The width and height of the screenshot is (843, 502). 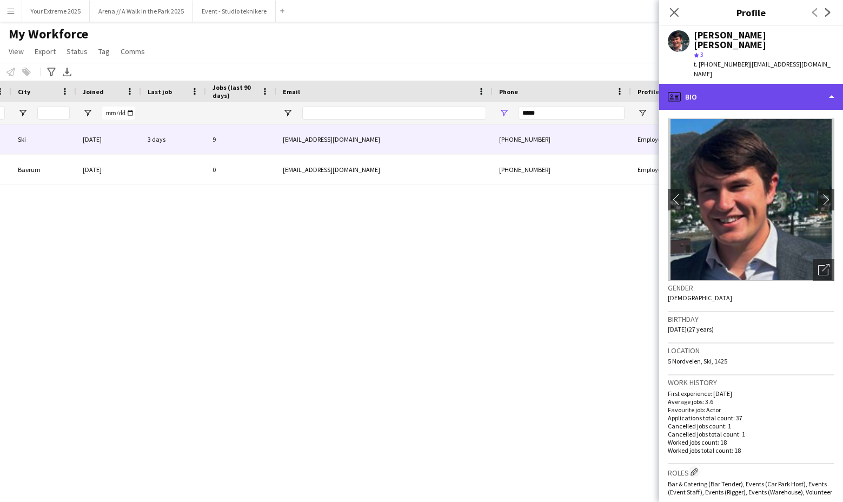 What do you see at coordinates (141, 11) in the screenshot?
I see `button: Arena // A Walk in the Park 2025` at bounding box center [141, 11].